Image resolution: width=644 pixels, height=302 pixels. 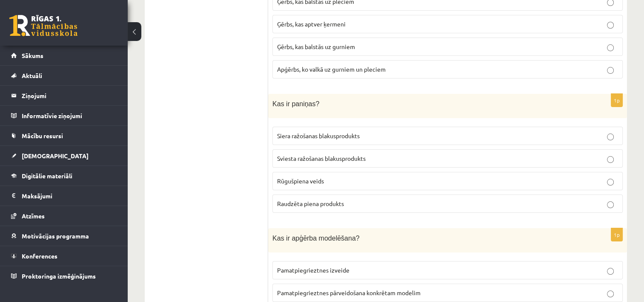 I want to click on legend: Ziņojumi, so click(x=69, y=96).